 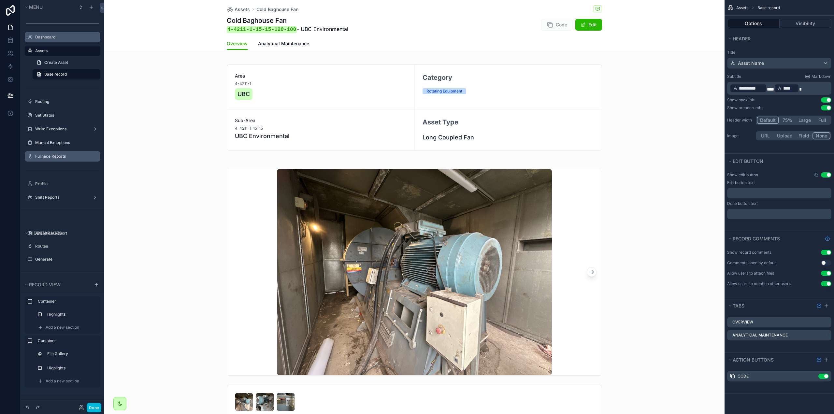 What do you see at coordinates (277, 9) in the screenshot?
I see `a: Cold Baghouse Fan` at bounding box center [277, 9].